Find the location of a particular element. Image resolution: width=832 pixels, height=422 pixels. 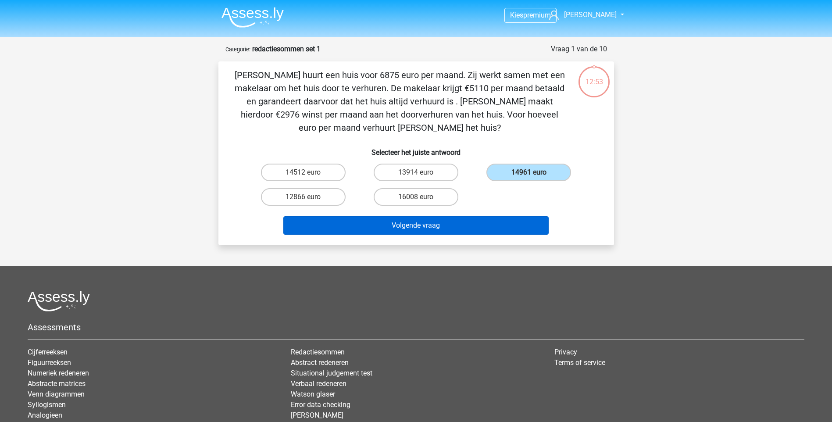

img: Assessly is located at coordinates (253, 17).